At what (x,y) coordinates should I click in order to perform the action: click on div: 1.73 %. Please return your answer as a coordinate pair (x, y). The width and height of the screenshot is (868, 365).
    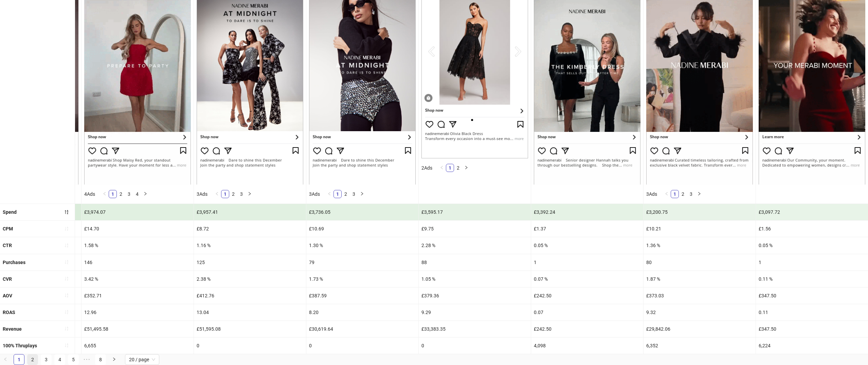
    Looking at the image, I should click on (362, 279).